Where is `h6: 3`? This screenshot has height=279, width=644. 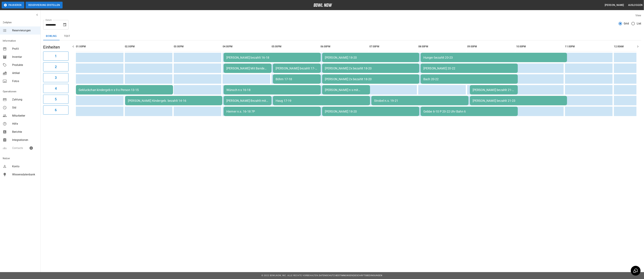 h6: 3 is located at coordinates (56, 78).